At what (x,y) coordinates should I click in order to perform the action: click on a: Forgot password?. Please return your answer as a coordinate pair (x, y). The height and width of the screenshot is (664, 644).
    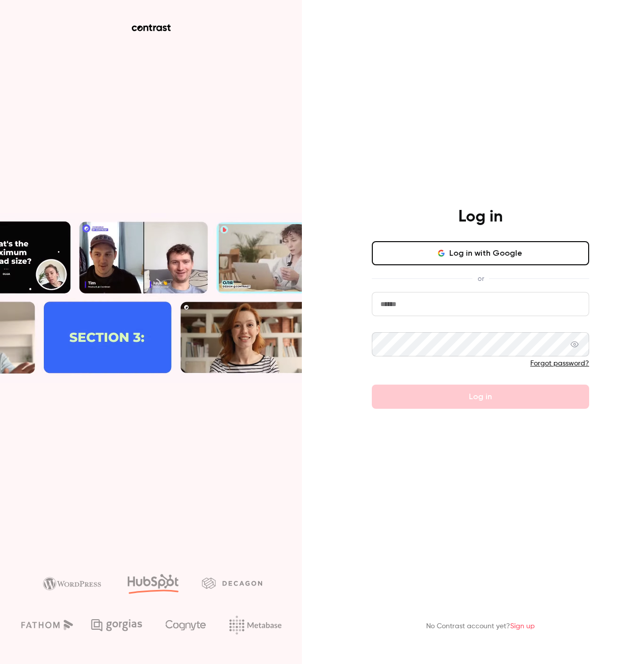
    Looking at the image, I should click on (560, 363).